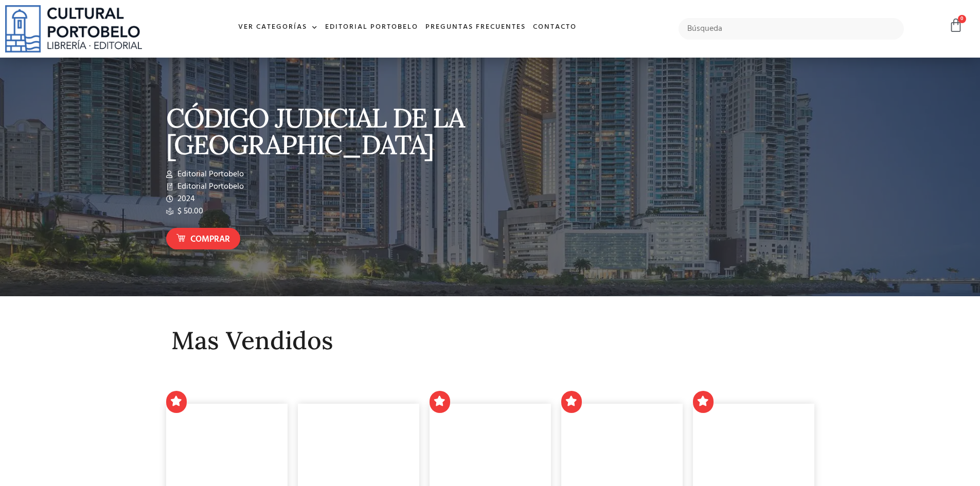 This screenshot has height=486, width=980. Describe the element at coordinates (210, 240) in the screenshot. I see `span: Comprar` at that location.